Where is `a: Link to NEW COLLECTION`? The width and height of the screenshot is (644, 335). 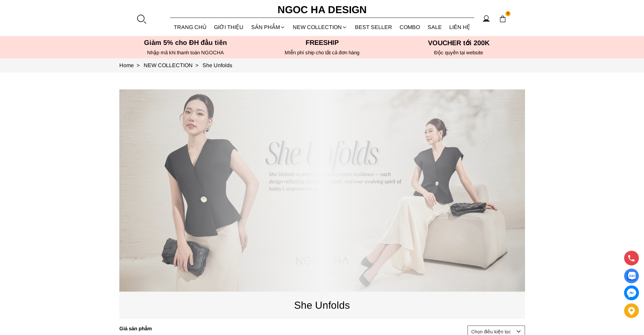
a: Link to NEW COLLECTION is located at coordinates (173, 65).